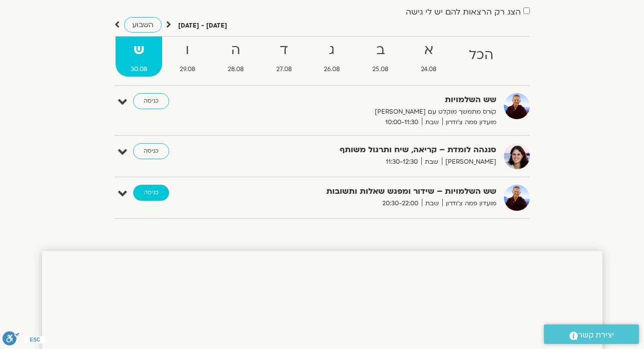  Describe the element at coordinates (187, 50) in the screenshot. I see `strong: ו` at that location.